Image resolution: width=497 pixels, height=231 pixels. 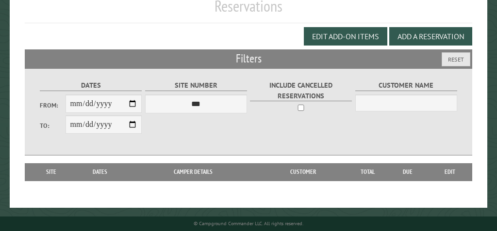 What do you see at coordinates (301, 91) in the screenshot?
I see `label: Include Cancelled Reservations` at bounding box center [301, 91].